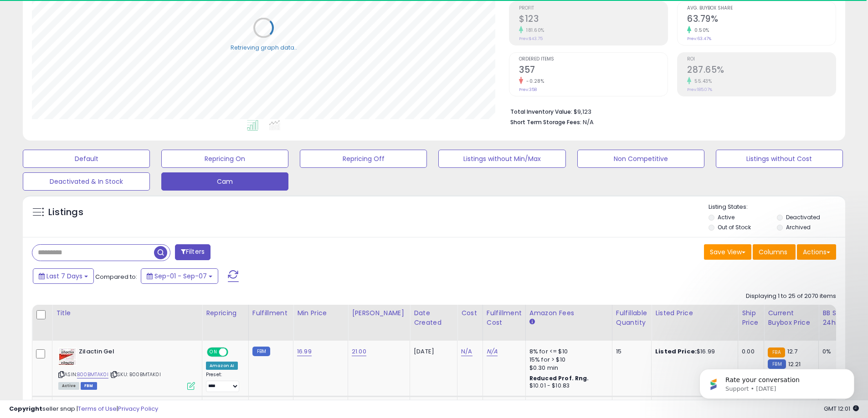 This screenshot has width=868, height=418. I want to click on button: Repricing On, so click(224, 159).